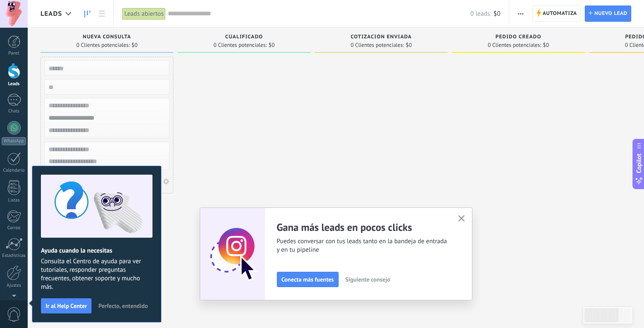  I want to click on span: Automatiza, so click(560, 14).